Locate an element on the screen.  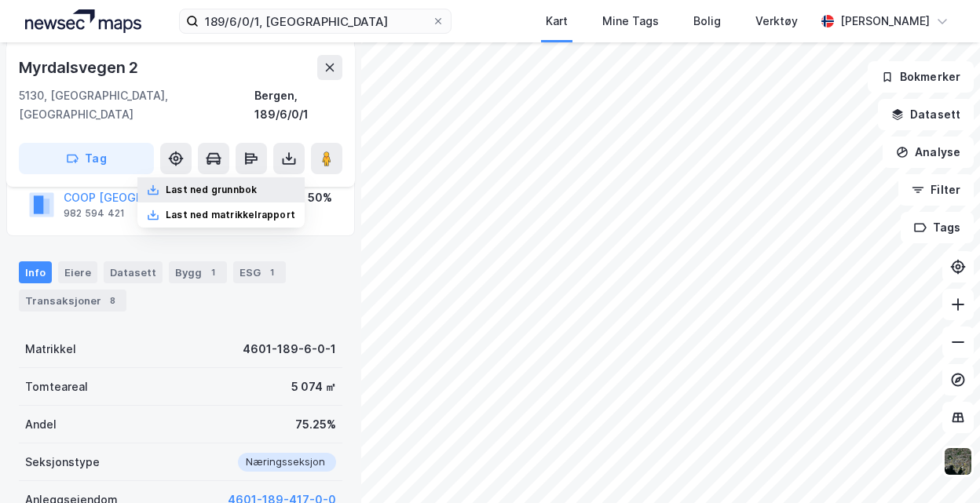
div: Eiere is located at coordinates (78, 273).